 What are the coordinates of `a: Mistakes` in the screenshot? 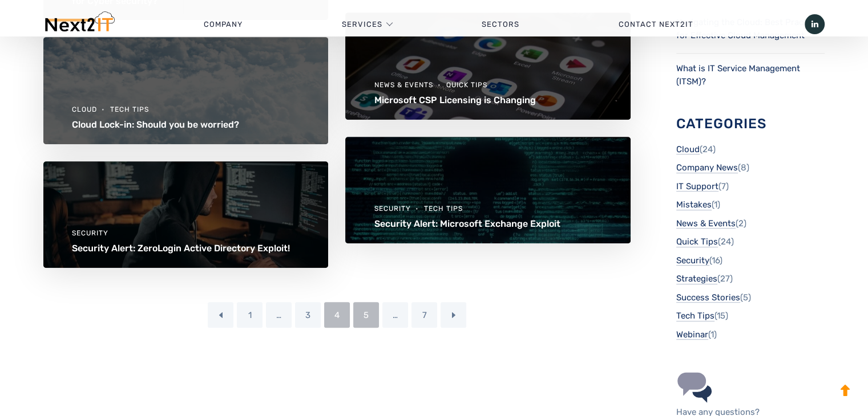 It's located at (694, 205).